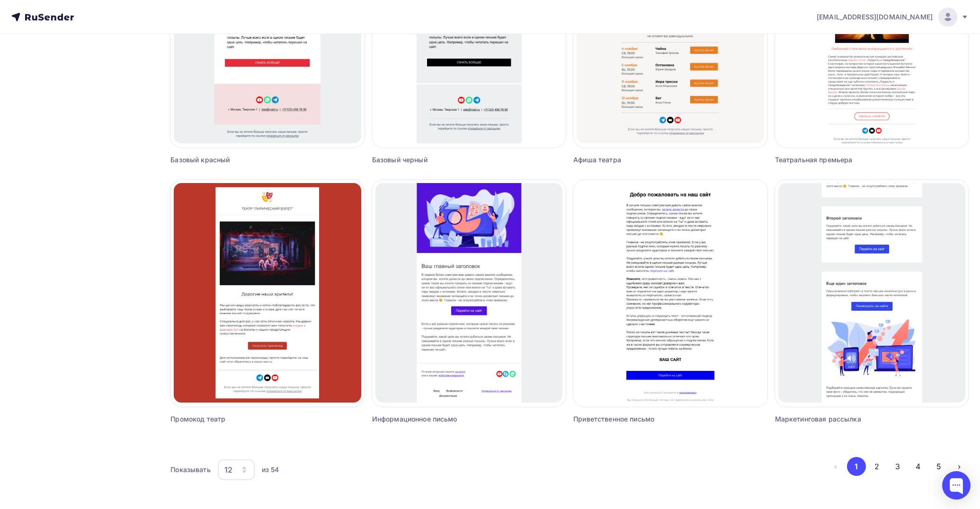  I want to click on div: Информационное письмо, so click(443, 419).